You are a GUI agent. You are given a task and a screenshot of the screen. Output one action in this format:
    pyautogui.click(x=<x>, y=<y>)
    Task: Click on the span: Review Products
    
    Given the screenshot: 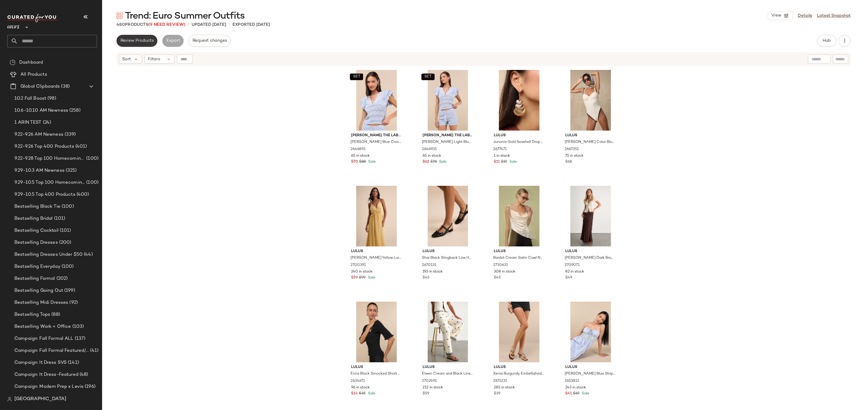 What is the action you would take?
    pyautogui.click(x=137, y=41)
    